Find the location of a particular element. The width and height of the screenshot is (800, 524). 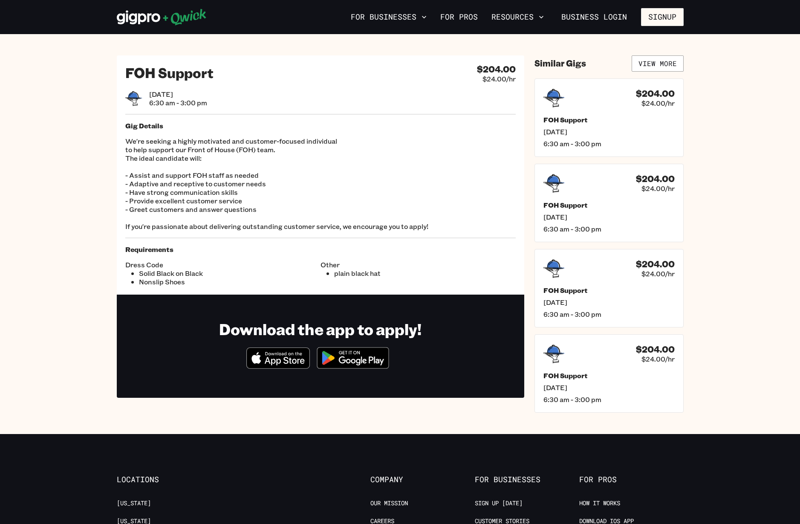

span: Dress Code is located at coordinates (223, 265).